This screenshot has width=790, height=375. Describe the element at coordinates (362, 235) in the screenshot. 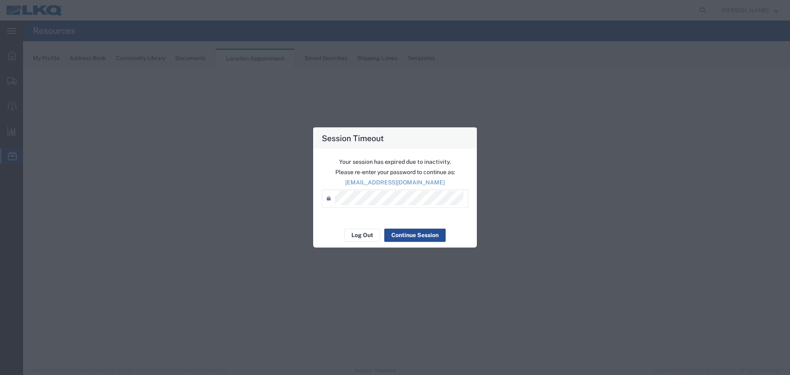

I see `button: Log Out` at that location.